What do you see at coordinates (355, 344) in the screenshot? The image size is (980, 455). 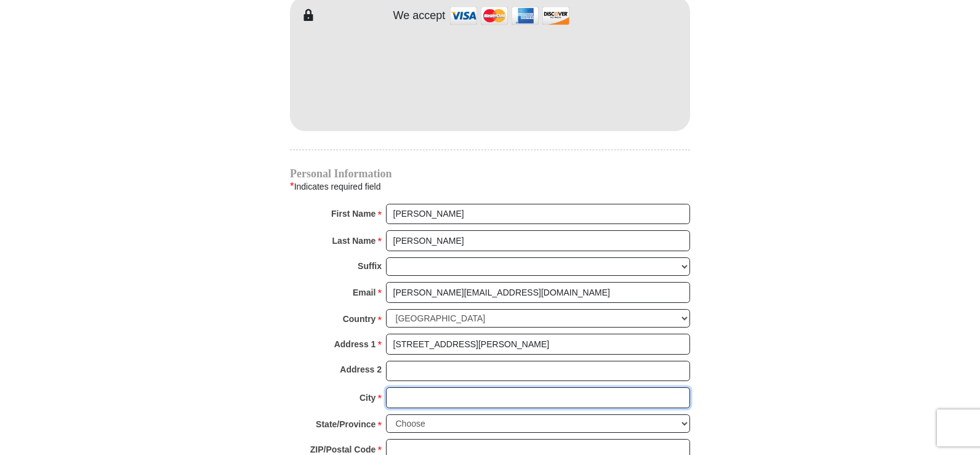 I see `strong: Address 1` at bounding box center [355, 344].